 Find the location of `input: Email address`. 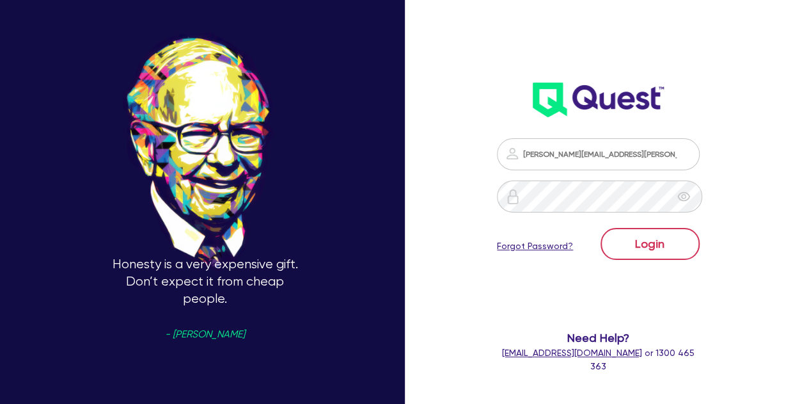

input: Email address is located at coordinates (598, 154).